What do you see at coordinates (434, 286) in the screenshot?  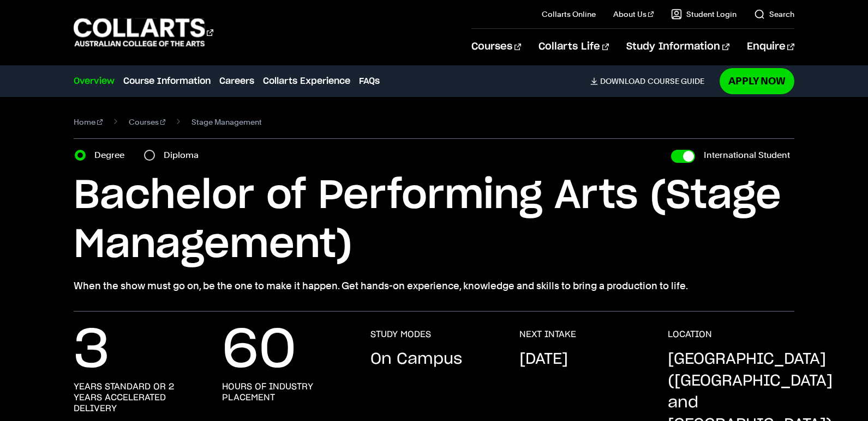 I see `p: When the show must go on, be the one to make it happen. Get hands-on experience, knowledge and sk...` at bounding box center [434, 286].